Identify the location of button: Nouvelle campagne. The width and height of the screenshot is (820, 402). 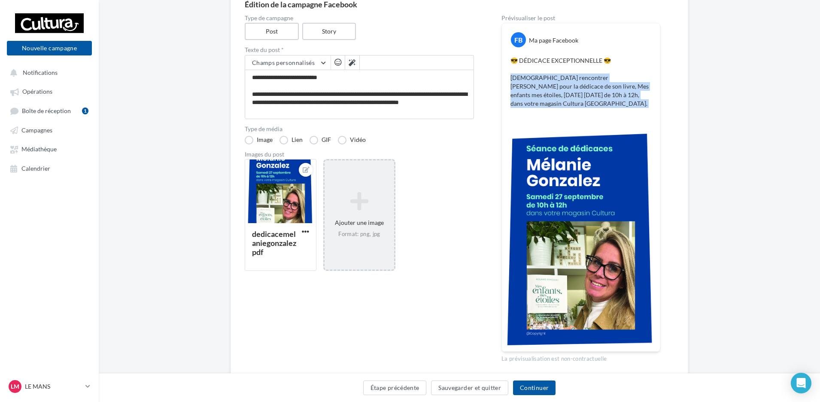
(49, 48).